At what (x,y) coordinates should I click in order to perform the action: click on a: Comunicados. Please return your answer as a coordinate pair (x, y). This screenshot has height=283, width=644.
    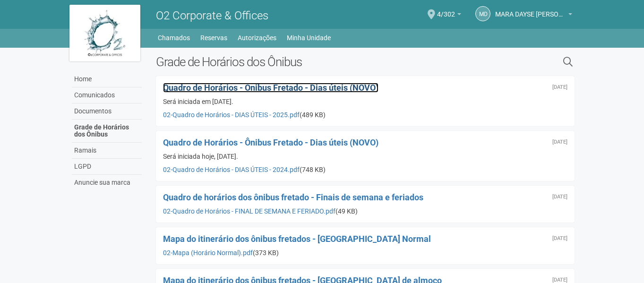
    Looking at the image, I should click on (107, 95).